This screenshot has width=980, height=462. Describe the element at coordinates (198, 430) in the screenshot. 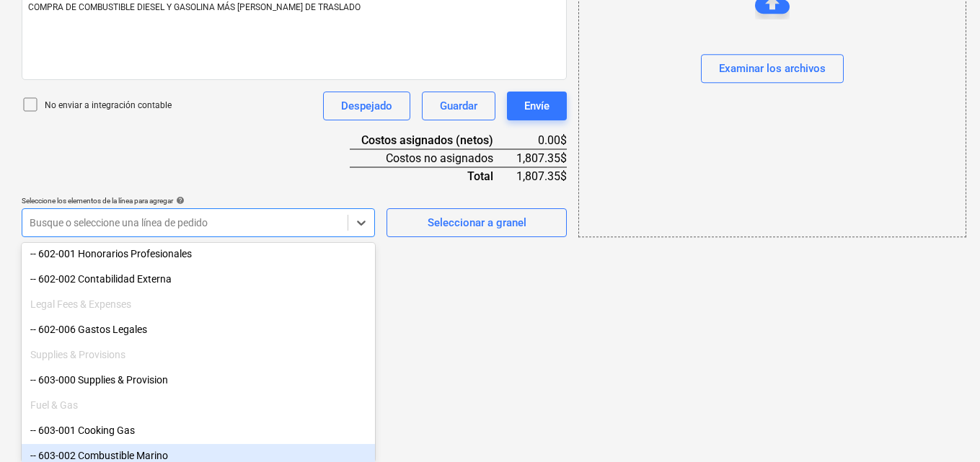

I see `div: -- 603-001 Cooking Gas` at that location.